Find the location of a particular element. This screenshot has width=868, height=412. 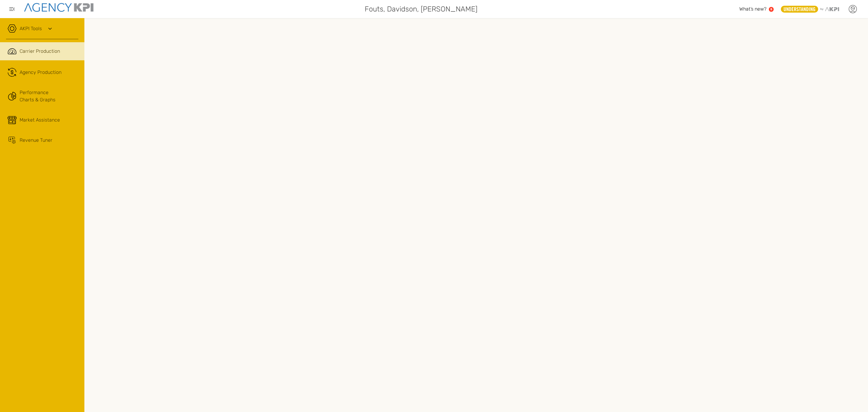

span: Carrier Production is located at coordinates (40, 51).